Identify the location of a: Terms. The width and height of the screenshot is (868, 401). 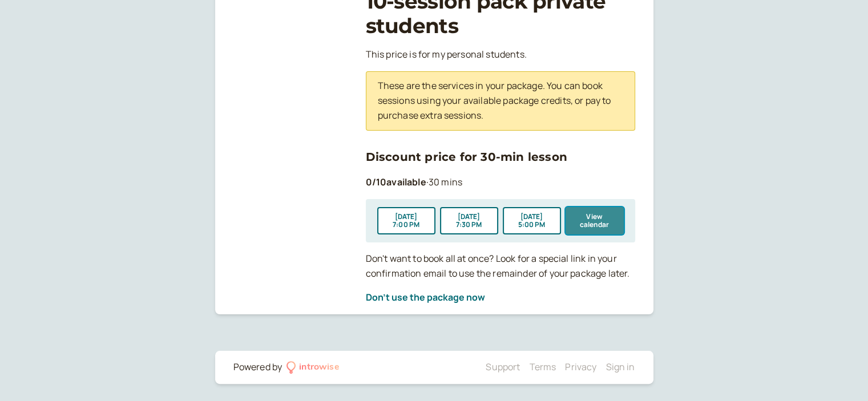
(542, 367).